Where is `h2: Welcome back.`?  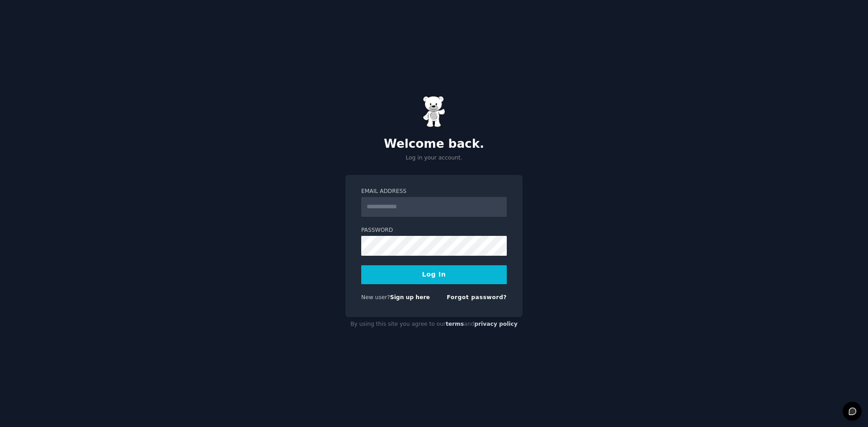
h2: Welcome back. is located at coordinates (434, 144).